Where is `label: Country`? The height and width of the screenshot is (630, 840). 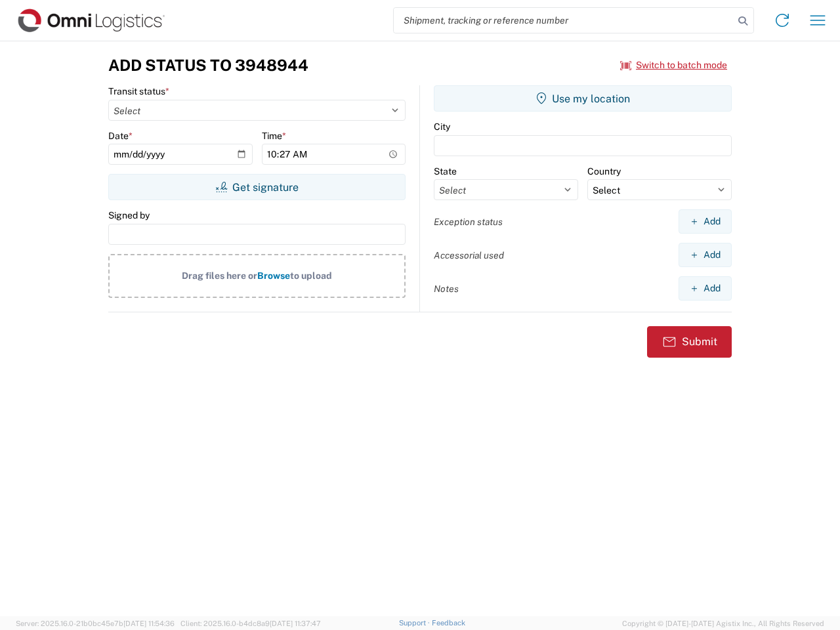 label: Country is located at coordinates (603, 171).